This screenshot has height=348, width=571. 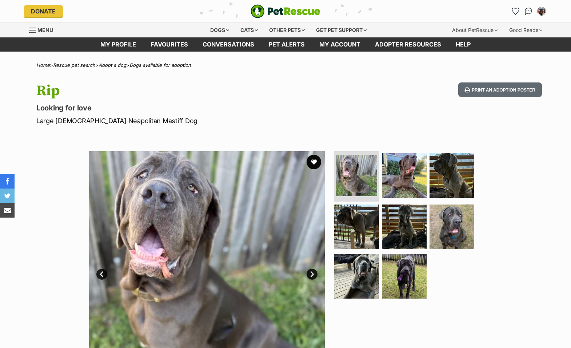 What do you see at coordinates (314, 162) in the screenshot?
I see `button: favourite` at bounding box center [314, 162].